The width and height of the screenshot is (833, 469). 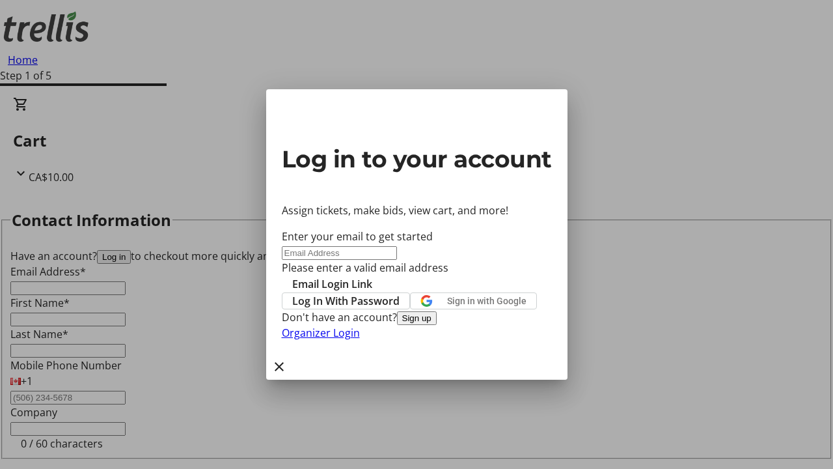 I want to click on button: Log In With Password, so click(x=346, y=301).